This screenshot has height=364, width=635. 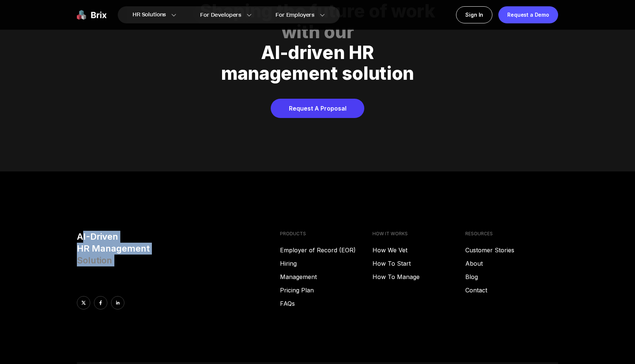 I want to click on span: HR Solutions, so click(x=149, y=15).